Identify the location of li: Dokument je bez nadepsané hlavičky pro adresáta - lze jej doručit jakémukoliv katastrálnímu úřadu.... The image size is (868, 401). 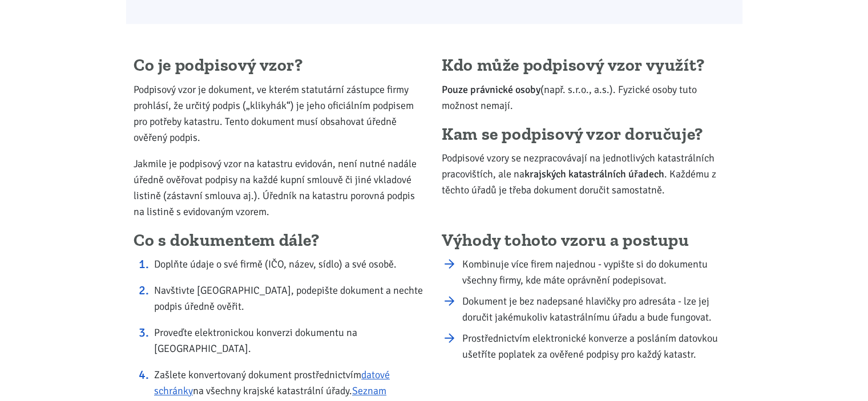
(598, 310).